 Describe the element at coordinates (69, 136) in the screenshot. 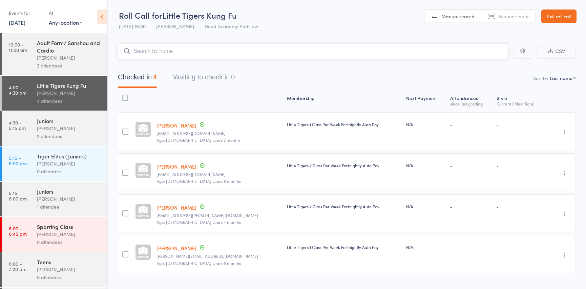

I see `div: 2 attendees` at that location.